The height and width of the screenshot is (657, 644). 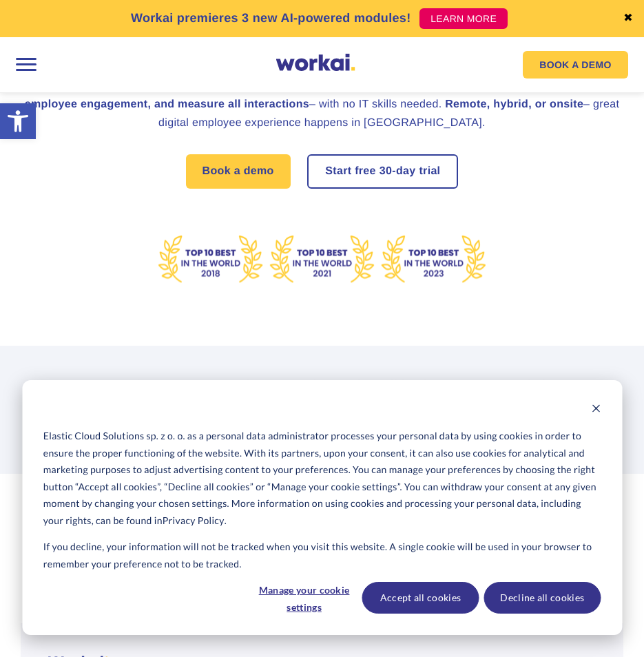 I want to click on h2: Workai is one unified communication platform that helps you conduct – with no IT skills needed., so click(x=313, y=95).